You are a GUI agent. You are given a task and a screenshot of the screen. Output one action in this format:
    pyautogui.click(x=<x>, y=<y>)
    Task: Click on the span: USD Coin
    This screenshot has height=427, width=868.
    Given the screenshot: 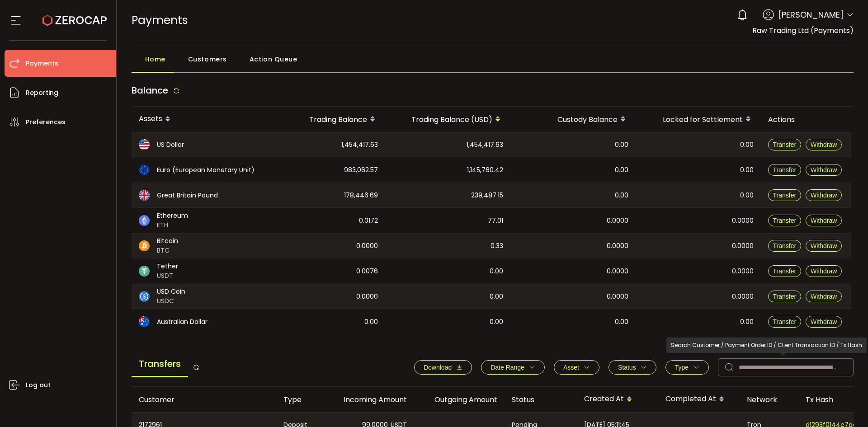 What is the action you would take?
    pyautogui.click(x=171, y=292)
    